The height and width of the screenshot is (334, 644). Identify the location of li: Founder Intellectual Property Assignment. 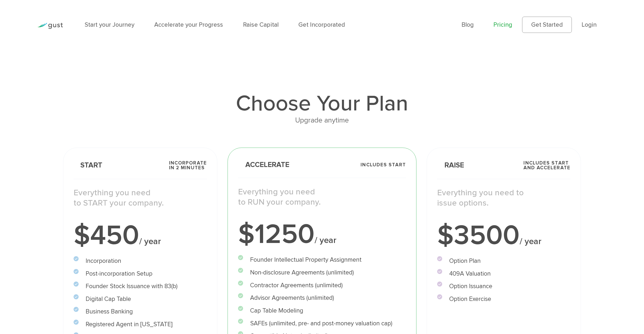
(322, 259).